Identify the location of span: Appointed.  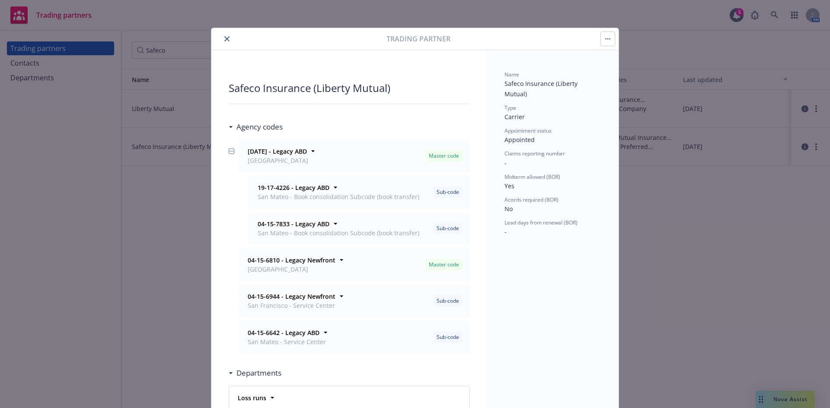
(519, 140).